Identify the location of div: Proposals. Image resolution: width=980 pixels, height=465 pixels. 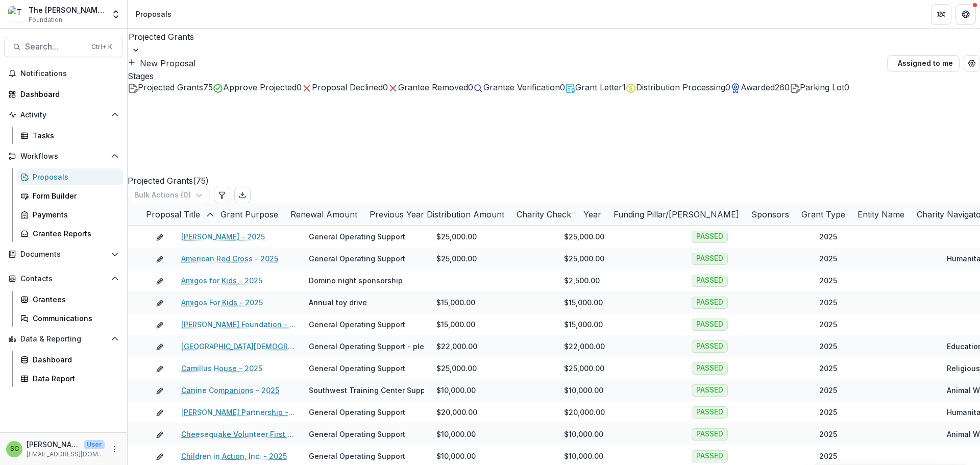
(153, 14).